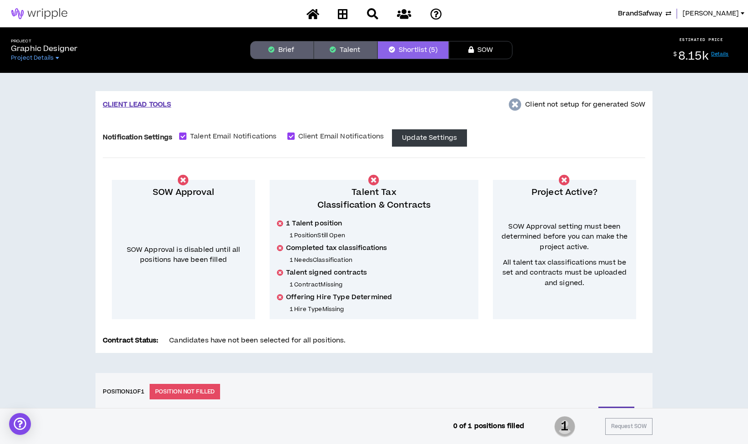  Describe the element at coordinates (380, 260) in the screenshot. I see `p: 1 Needs Classification` at that location.